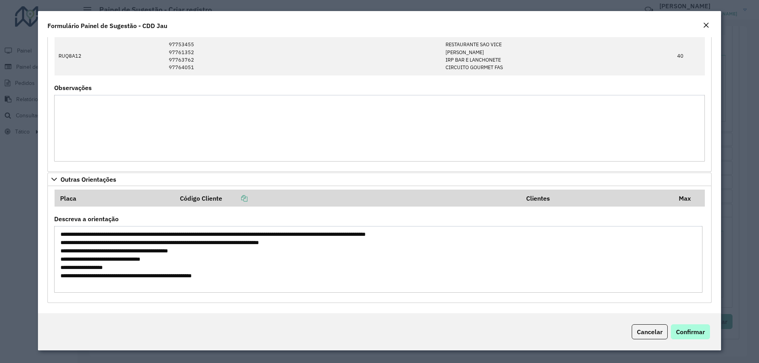 The height and width of the screenshot is (363, 759). What do you see at coordinates (690, 332) in the screenshot?
I see `button: Confirmar` at bounding box center [690, 332].